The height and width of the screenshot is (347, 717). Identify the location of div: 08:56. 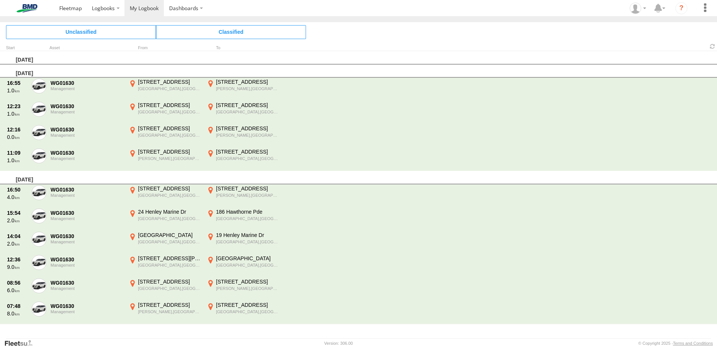
(17, 282).